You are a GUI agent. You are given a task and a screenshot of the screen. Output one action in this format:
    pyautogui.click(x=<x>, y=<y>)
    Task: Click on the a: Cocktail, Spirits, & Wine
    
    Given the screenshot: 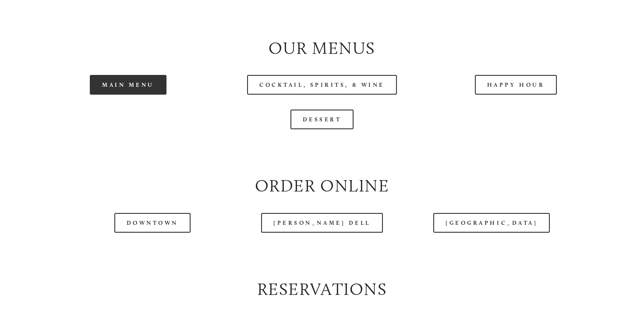 What is the action you would take?
    pyautogui.click(x=322, y=85)
    